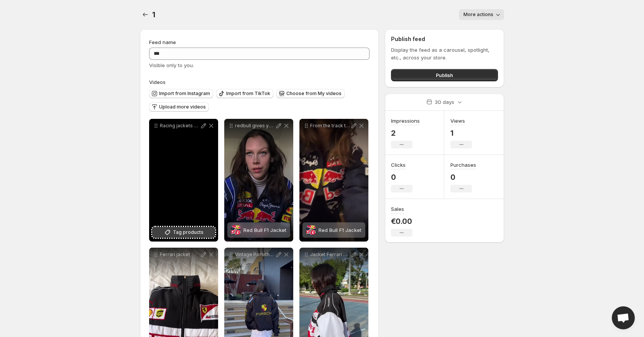 Image resolution: width=644 pixels, height=337 pixels. Describe the element at coordinates (259, 180) in the screenshot. I see `div: redbull gives you wingsRed Bull F1 JacketRed Bull F1 Jacket` at that location.